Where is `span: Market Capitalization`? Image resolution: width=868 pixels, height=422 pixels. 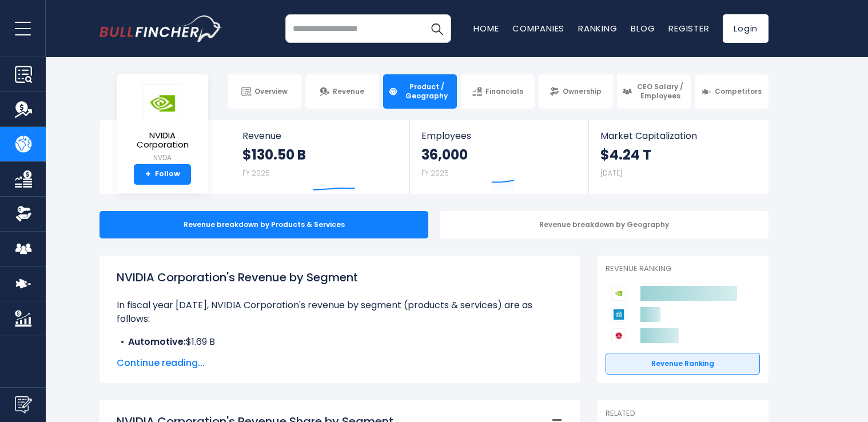 span: Market Capitalization is located at coordinates (678, 135).